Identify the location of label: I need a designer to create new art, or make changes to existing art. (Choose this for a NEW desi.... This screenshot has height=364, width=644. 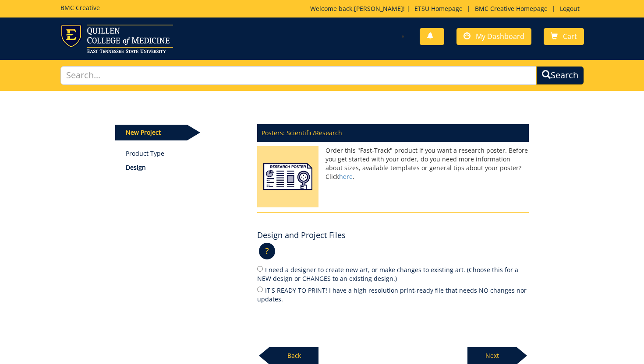
(393, 274).